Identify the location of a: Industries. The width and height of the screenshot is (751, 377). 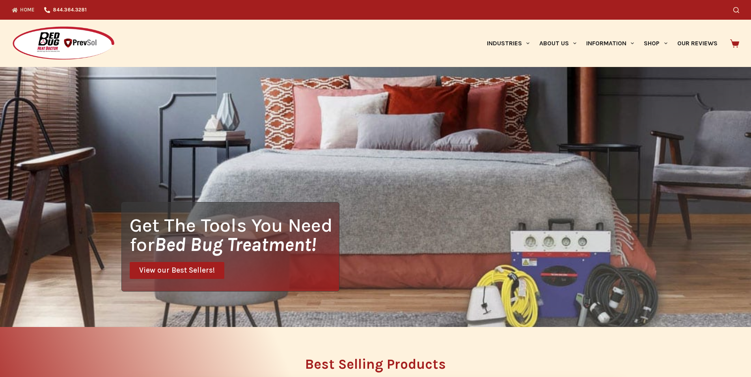
(508, 43).